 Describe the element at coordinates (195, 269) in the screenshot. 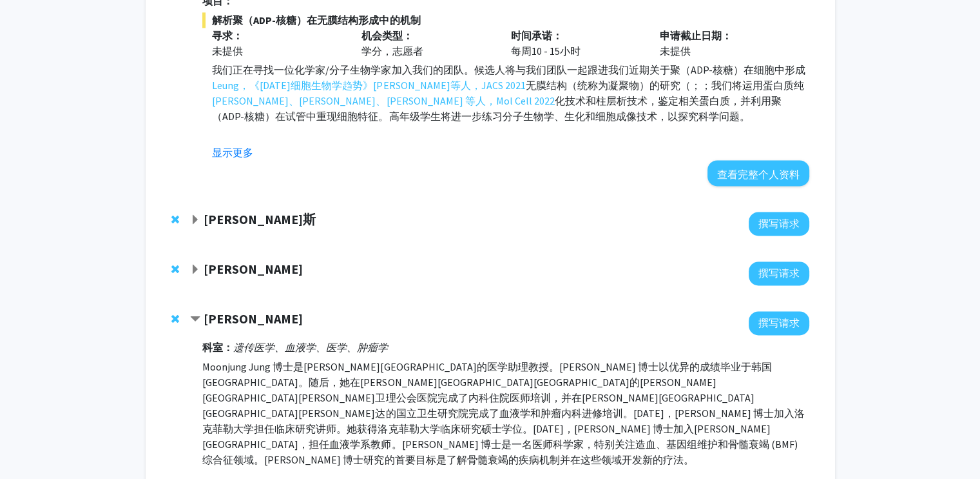

I see `span: 展开 Takanari Inoue 书签` at that location.